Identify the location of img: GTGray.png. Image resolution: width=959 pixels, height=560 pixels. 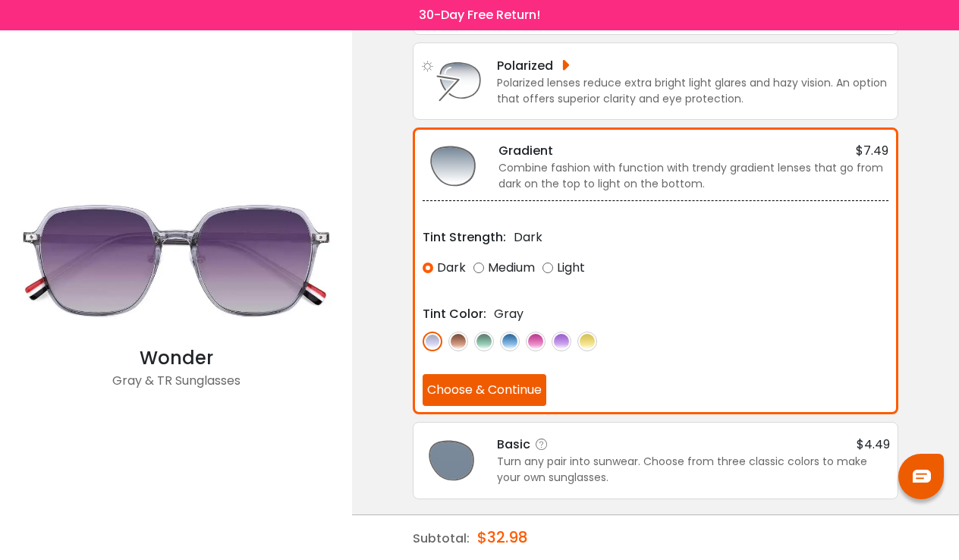
(432, 342).